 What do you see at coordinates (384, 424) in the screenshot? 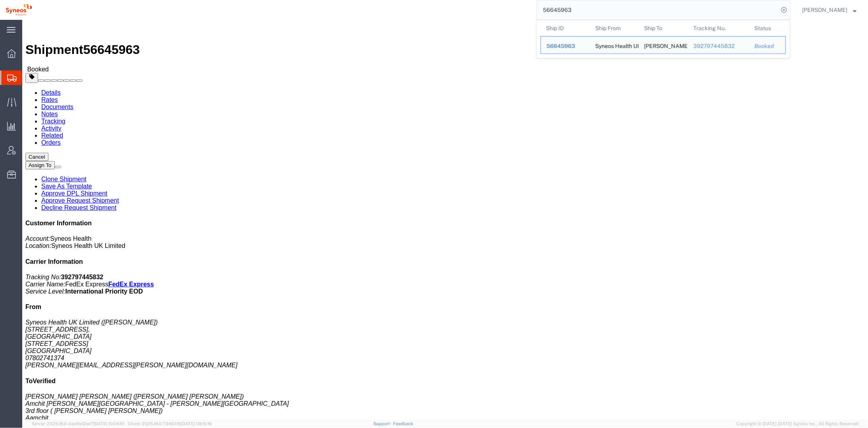
I see `a: Support` at bounding box center [384, 424].